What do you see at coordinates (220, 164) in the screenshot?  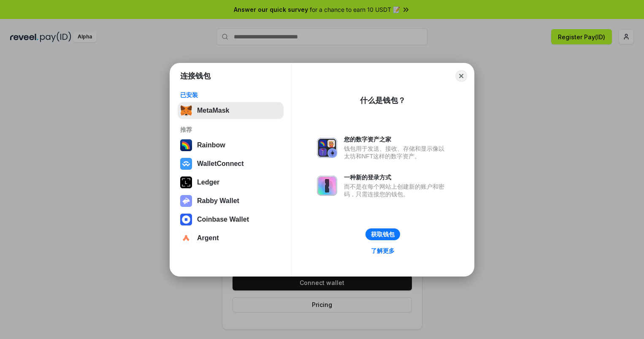 I see `div: WalletConnect` at bounding box center [220, 164].